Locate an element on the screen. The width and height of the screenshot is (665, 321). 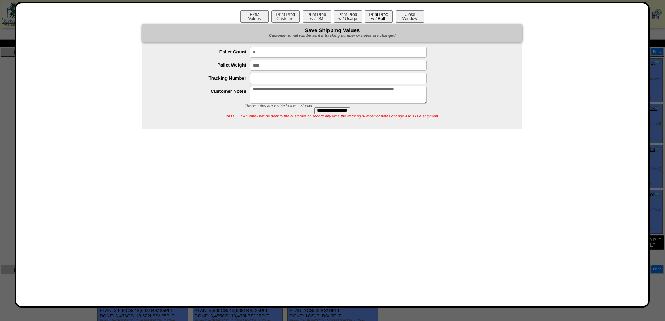
label: Customer Notes: is located at coordinates (203, 91).